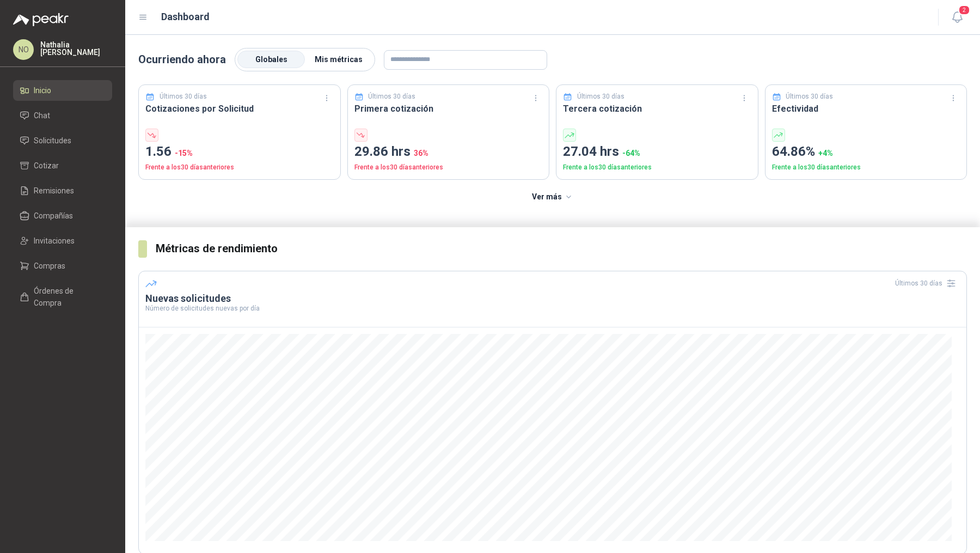 This screenshot has height=553, width=980. What do you see at coordinates (63, 191) in the screenshot?
I see `a: Remisiones` at bounding box center [63, 191].